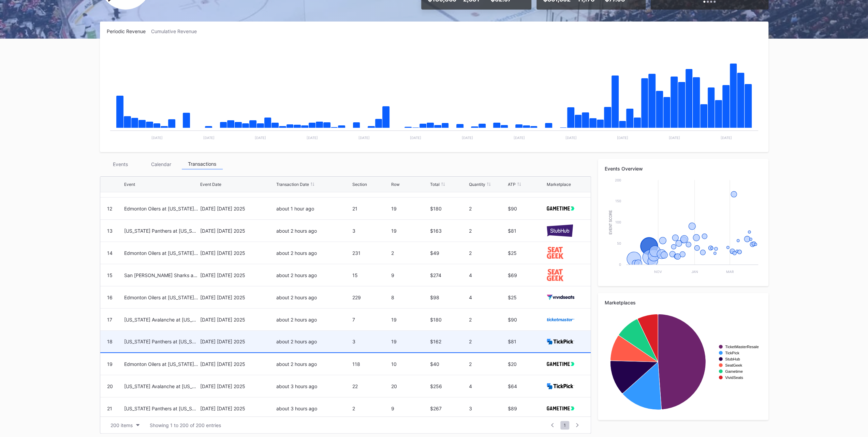 Image resolution: width=868 pixels, height=437 pixels. What do you see at coordinates (449, 274) in the screenshot?
I see `div: $274` at bounding box center [449, 274].